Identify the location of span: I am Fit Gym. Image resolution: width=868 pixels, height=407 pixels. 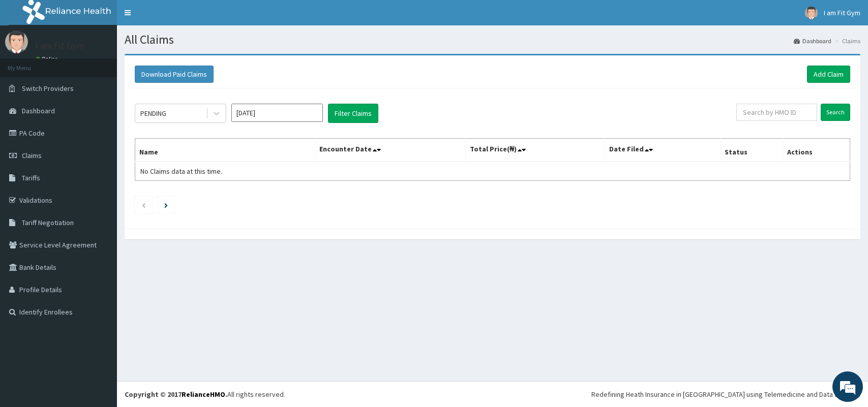
(842, 13).